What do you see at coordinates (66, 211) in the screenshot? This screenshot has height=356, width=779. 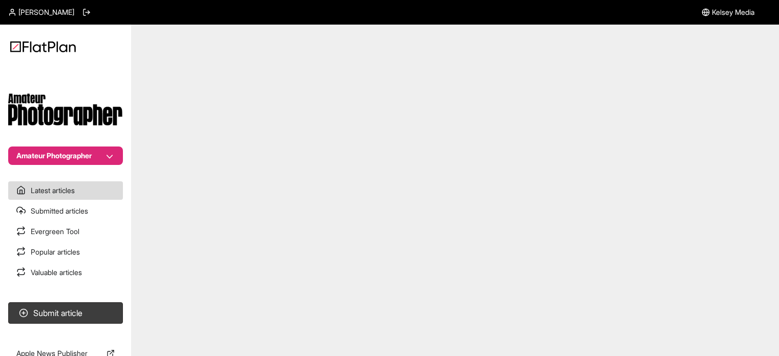 I see `a: Submitted articles` at bounding box center [66, 211].